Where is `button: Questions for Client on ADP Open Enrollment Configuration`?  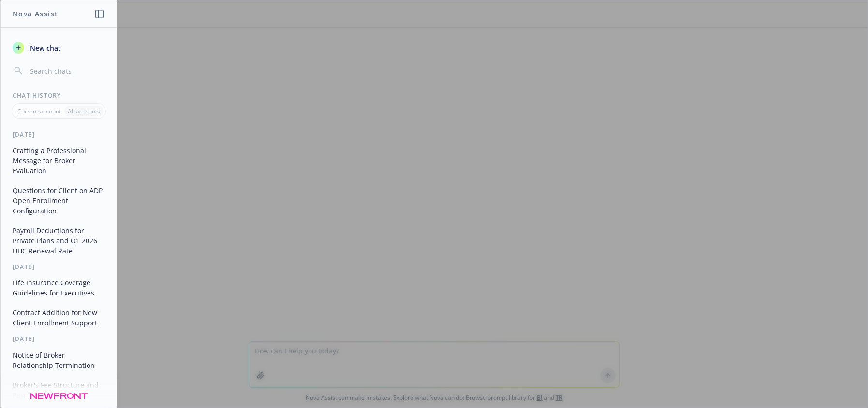 button: Questions for Client on ADP Open Enrollment Configuration is located at coordinates (58, 201).